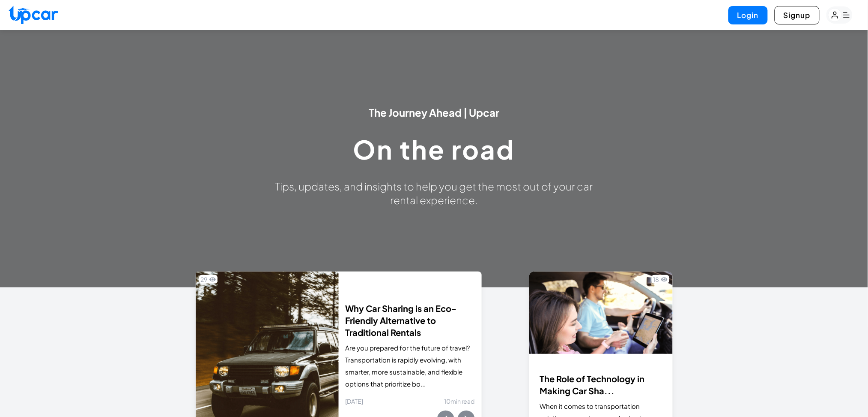 The width and height of the screenshot is (868, 417). I want to click on h2: Why Car Sharing is an Eco-Friendly Alternative to Traditional Rentals, so click(411, 321).